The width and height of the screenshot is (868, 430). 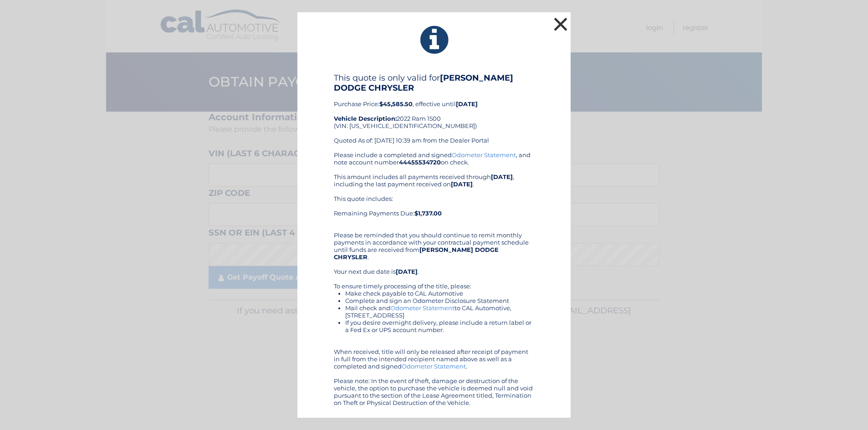 I want to click on b: $1,737.00, so click(x=428, y=213).